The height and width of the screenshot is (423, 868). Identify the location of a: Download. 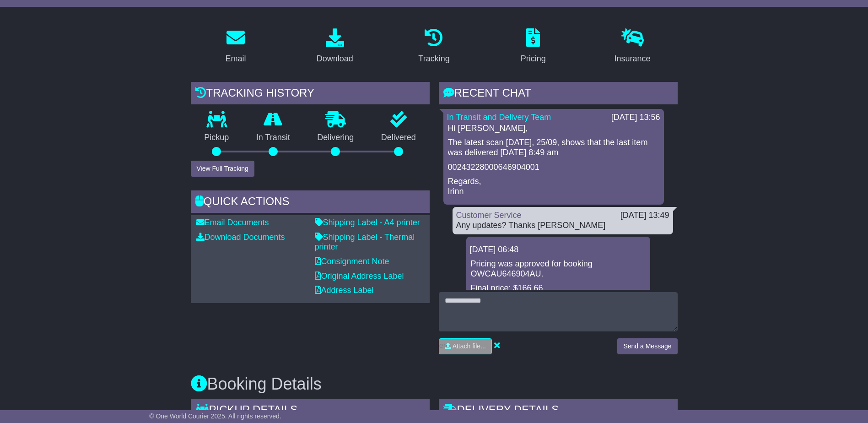
(335, 47).